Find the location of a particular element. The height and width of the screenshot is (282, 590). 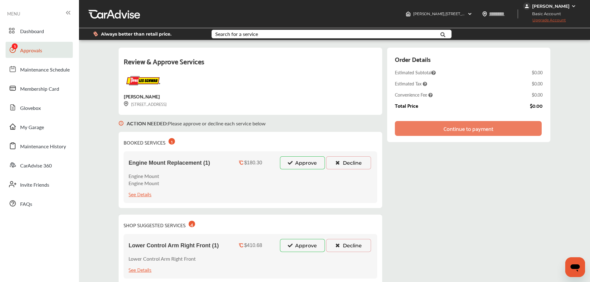

img: logo-les-schwab.png is located at coordinates (143, 81).